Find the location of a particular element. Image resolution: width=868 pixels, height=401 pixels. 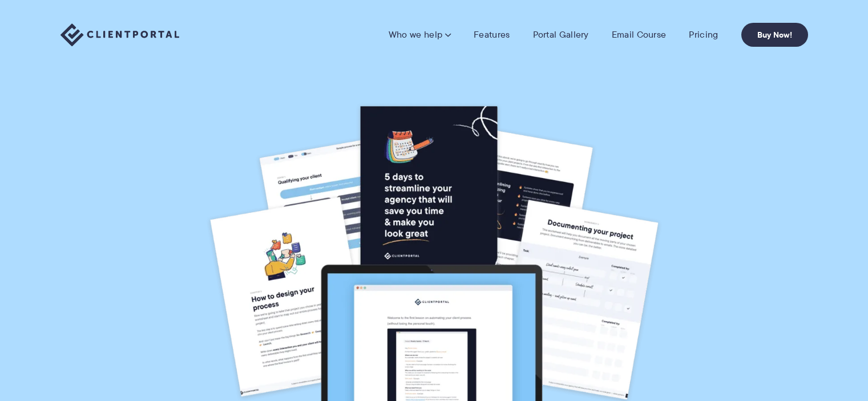

a: Who we help is located at coordinates (420, 35).